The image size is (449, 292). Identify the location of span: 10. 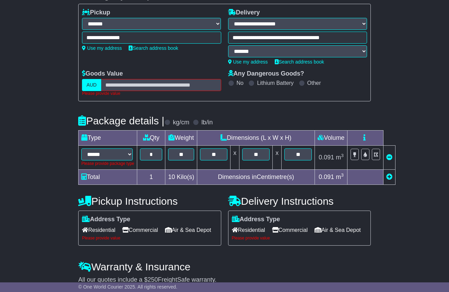
(172, 177).